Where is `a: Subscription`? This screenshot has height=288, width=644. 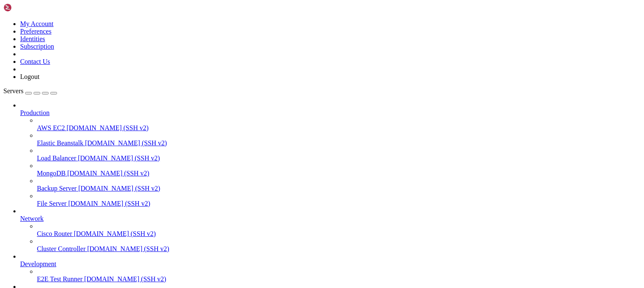
a: Subscription is located at coordinates (37, 46).